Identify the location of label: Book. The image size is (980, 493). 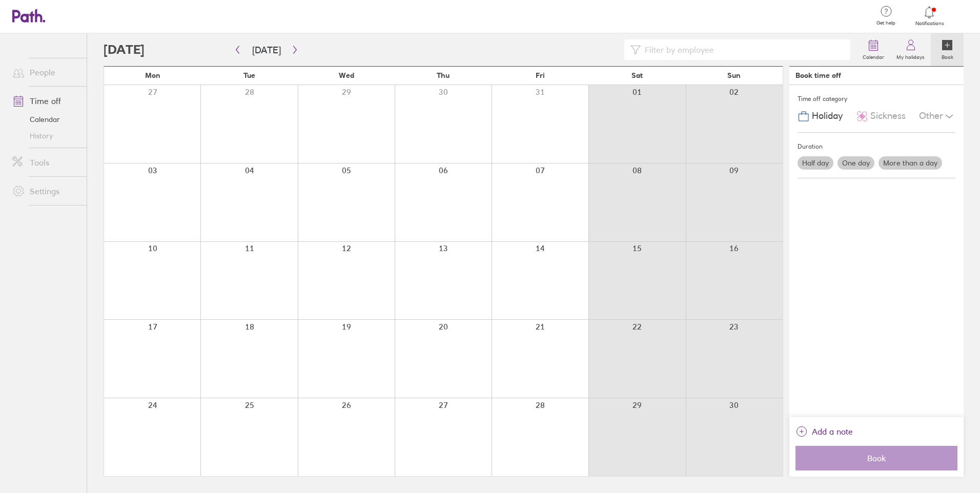
(947, 56).